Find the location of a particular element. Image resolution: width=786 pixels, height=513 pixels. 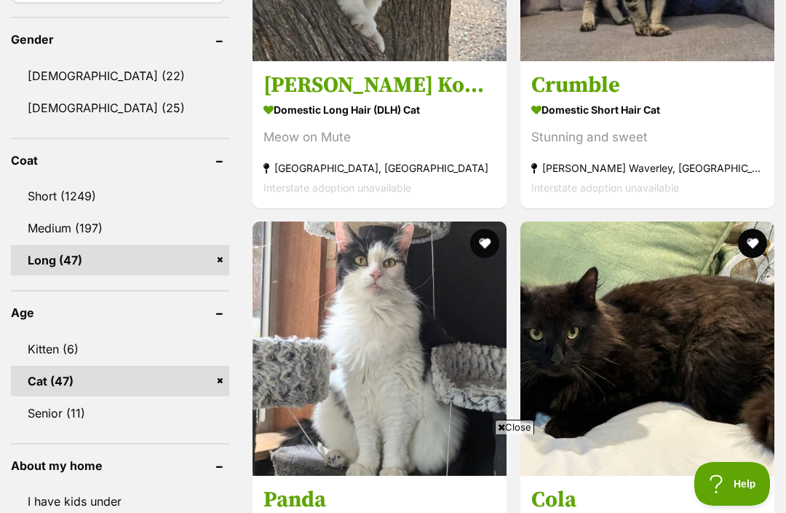

a: Medium (197) is located at coordinates (120, 228).